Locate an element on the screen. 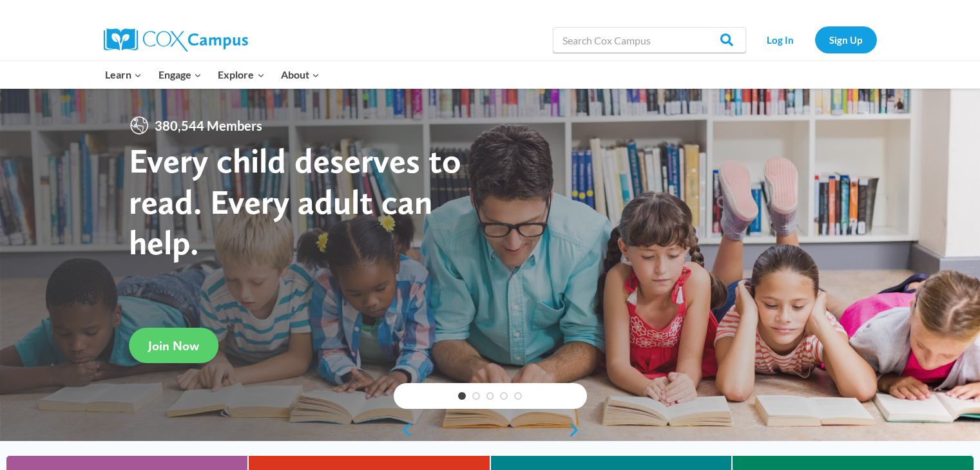 The width and height of the screenshot is (980, 470). nav: Primary Navigation is located at coordinates (213, 75).